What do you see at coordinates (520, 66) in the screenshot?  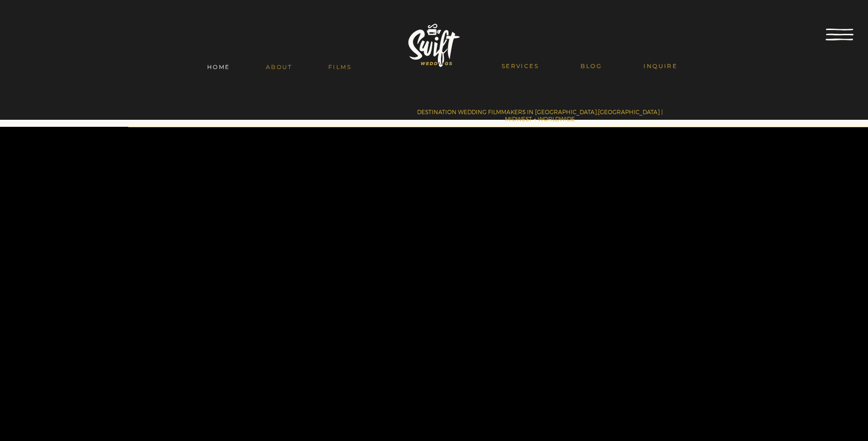 I see `a: SERVICES` at bounding box center [520, 66].